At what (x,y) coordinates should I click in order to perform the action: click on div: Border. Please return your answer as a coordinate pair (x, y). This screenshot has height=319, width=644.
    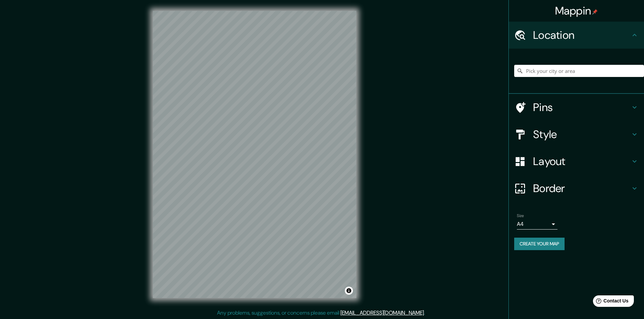
    Looking at the image, I should click on (577, 188).